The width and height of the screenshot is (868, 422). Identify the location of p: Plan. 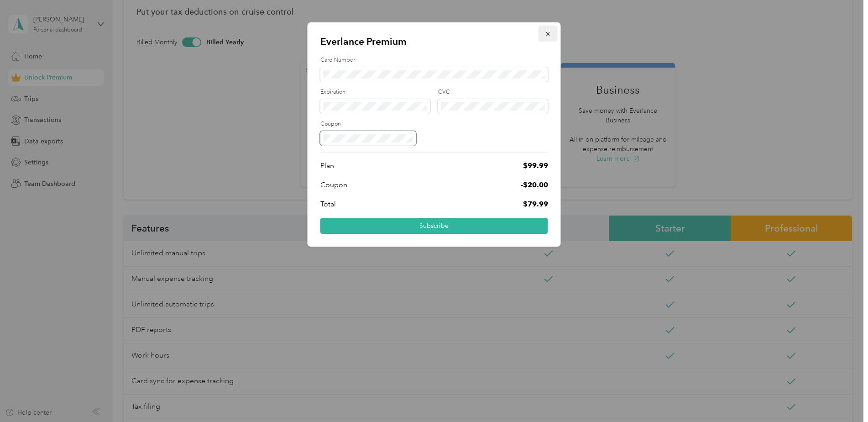
(327, 166).